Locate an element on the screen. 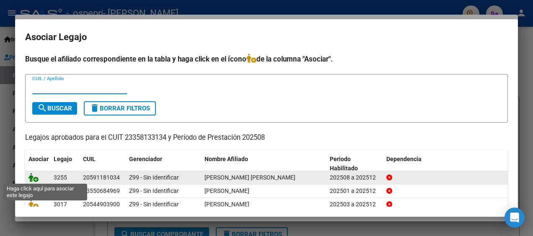  span: 3017 is located at coordinates (60, 204).